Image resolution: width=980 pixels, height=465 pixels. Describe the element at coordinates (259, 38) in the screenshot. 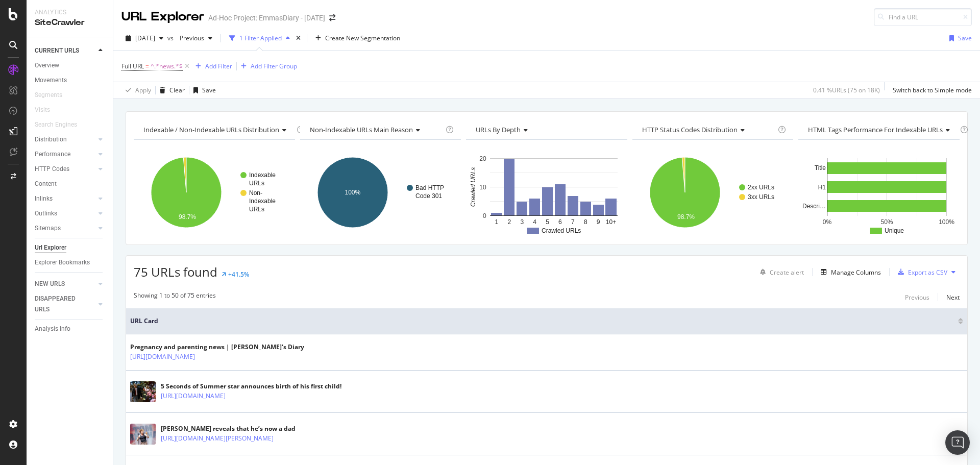

I see `button: 1 Filter Applied` at that location.